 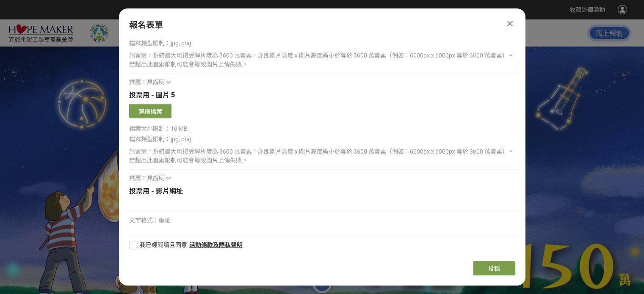 I want to click on span: 我已經閱讀且同意, so click(x=164, y=245).